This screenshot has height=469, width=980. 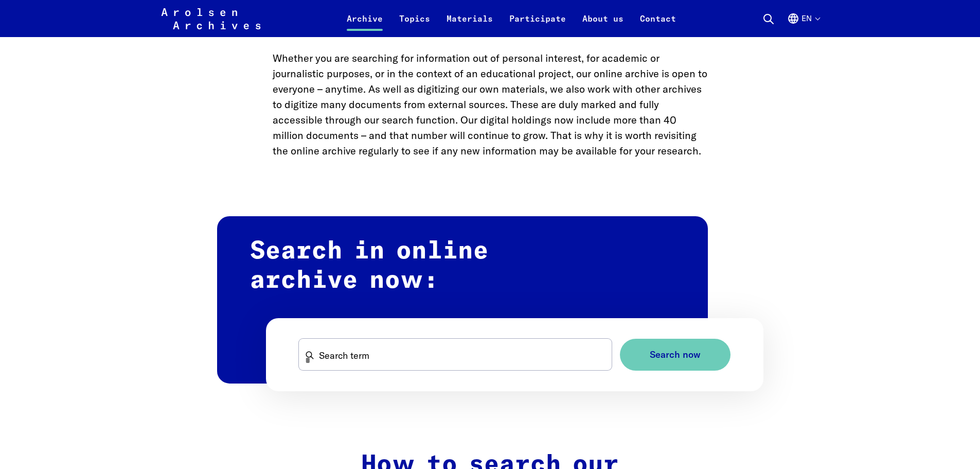 I want to click on nav: Primary, so click(x=511, y=19).